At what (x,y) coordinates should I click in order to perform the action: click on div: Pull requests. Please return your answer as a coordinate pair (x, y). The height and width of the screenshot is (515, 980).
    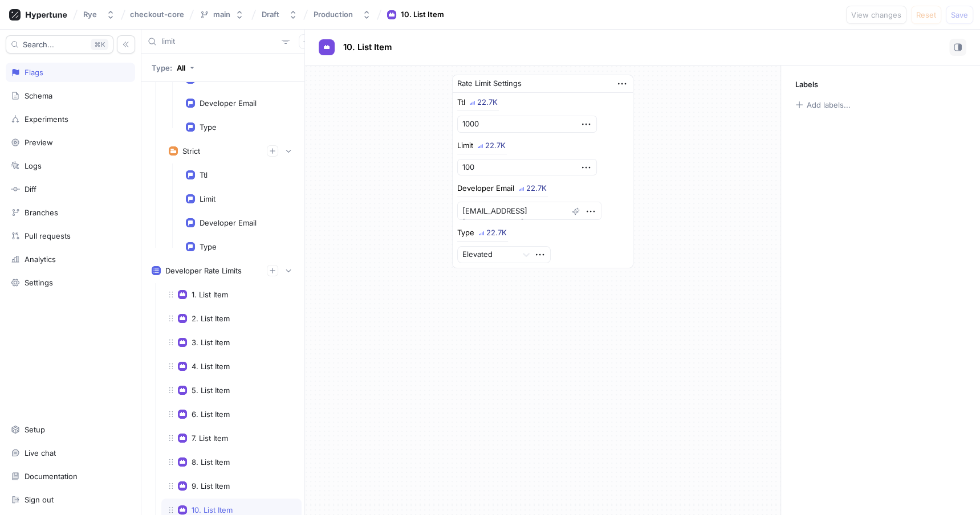
    Looking at the image, I should click on (47, 236).